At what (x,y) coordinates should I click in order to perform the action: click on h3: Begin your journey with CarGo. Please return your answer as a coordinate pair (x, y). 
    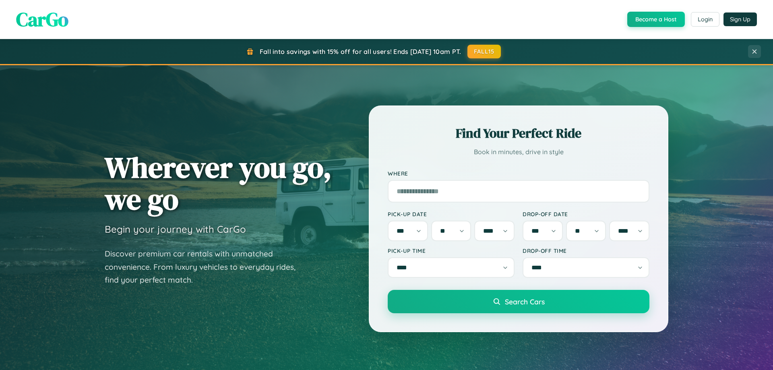
    Looking at the image, I should click on (175, 229).